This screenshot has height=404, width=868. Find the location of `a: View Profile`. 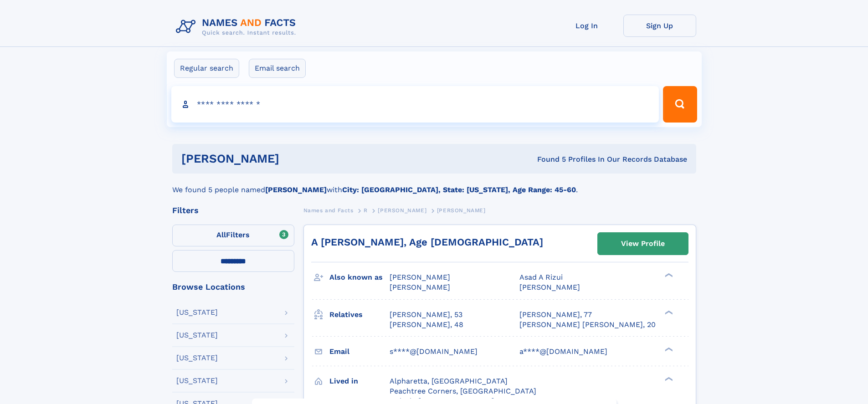

a: View Profile is located at coordinates (643, 244).